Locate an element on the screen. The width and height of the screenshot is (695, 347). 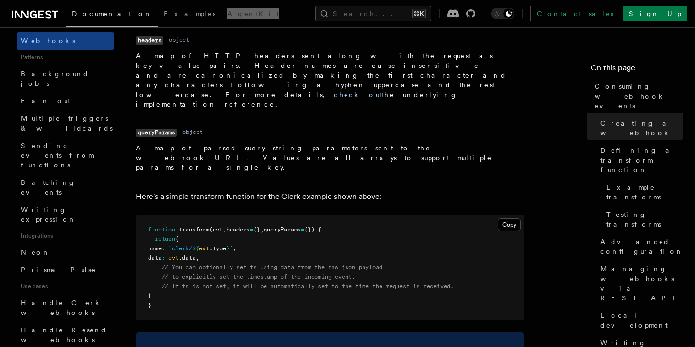
span: Creating a webhook is located at coordinates (642, 128).